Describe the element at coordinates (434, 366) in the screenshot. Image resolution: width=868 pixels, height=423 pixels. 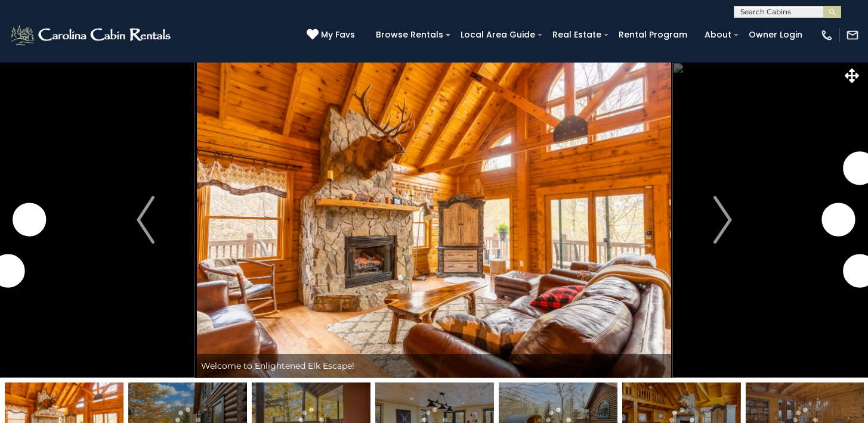
I see `div: Welcome to Enlightened Elk Escape!` at that location.